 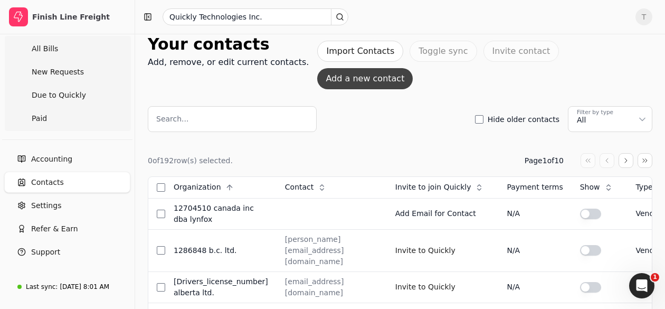 I want to click on span: Accounting, so click(x=52, y=159).